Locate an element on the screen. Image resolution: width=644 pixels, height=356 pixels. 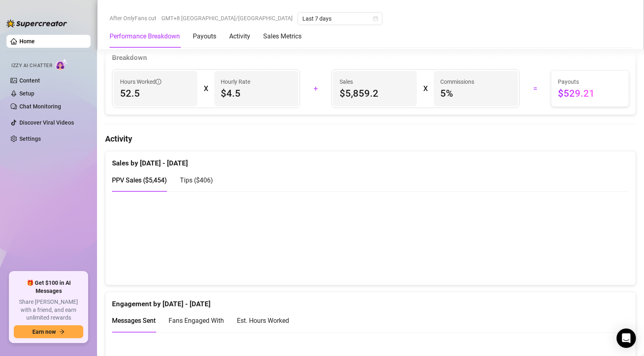
span: Izzy AI Chatter is located at coordinates (32, 66).